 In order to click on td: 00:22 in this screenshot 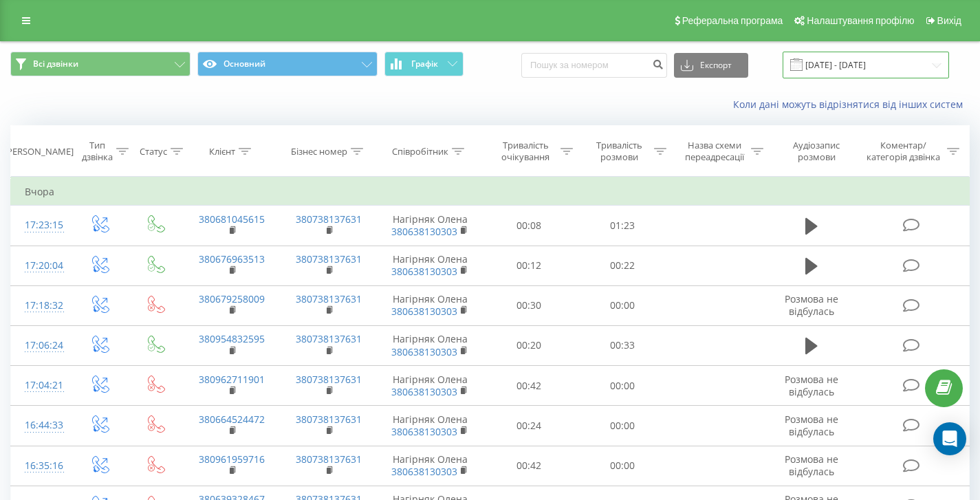, I will do `click(622, 265)`.